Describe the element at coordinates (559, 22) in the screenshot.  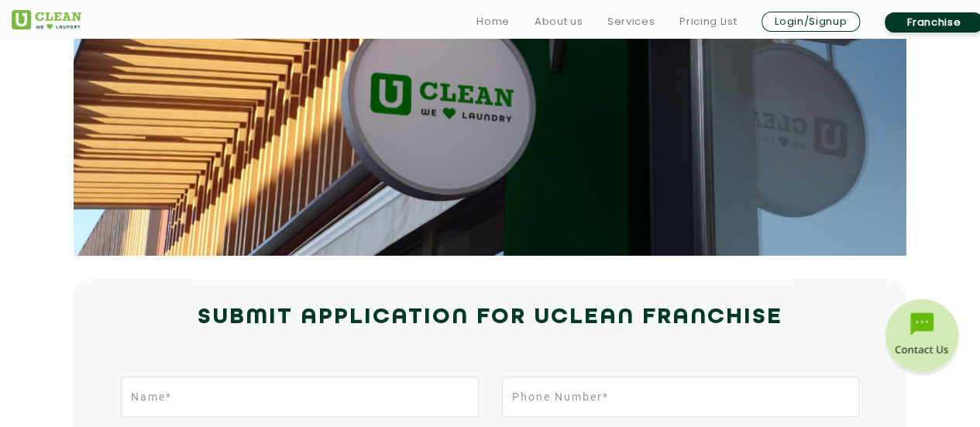
I see `a: About us` at that location.